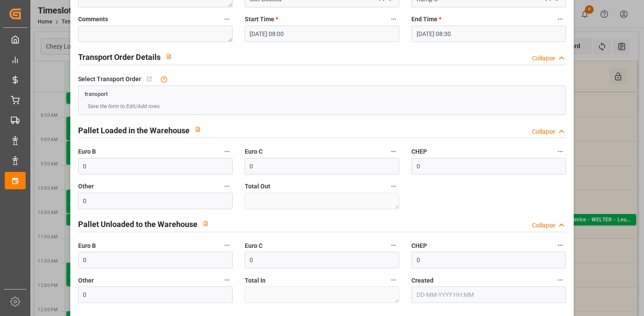  Describe the element at coordinates (96, 93) in the screenshot. I see `a: transport` at that location.